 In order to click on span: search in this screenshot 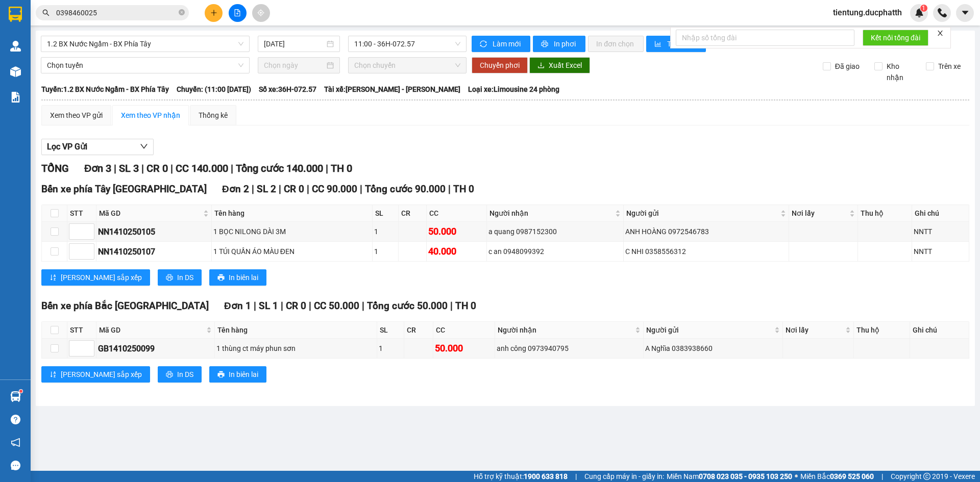, I will do `click(46, 13)`.